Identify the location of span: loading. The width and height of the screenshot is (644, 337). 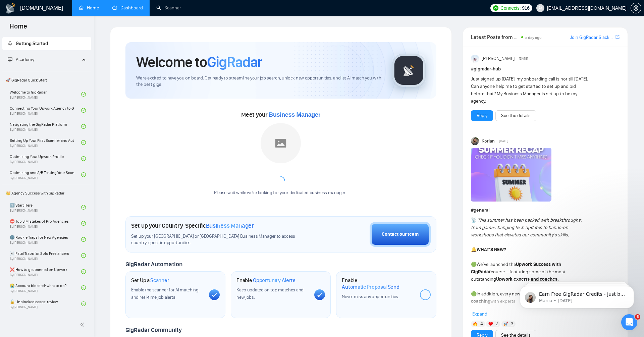
(281, 180).